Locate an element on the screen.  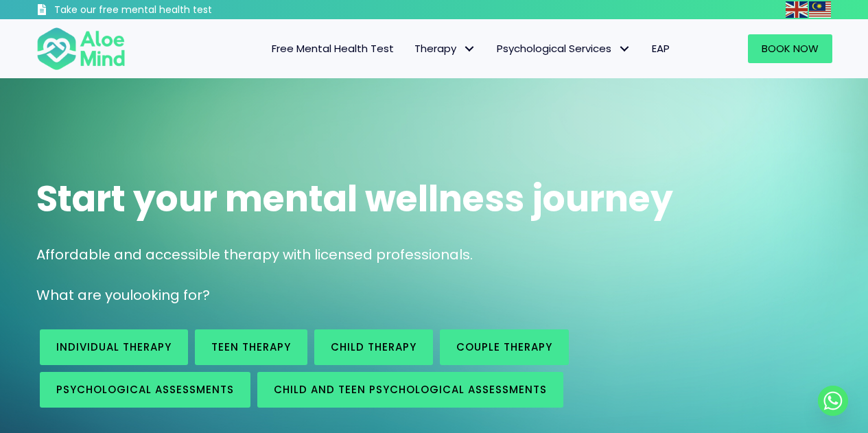
span: What are you is located at coordinates (83, 295).